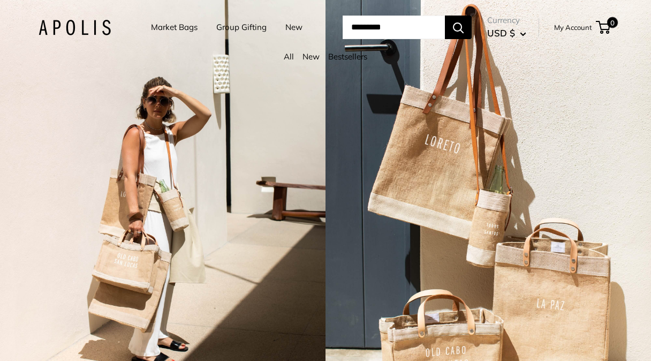 This screenshot has height=361, width=651. Describe the element at coordinates (603, 27) in the screenshot. I see `a: 0` at that location.